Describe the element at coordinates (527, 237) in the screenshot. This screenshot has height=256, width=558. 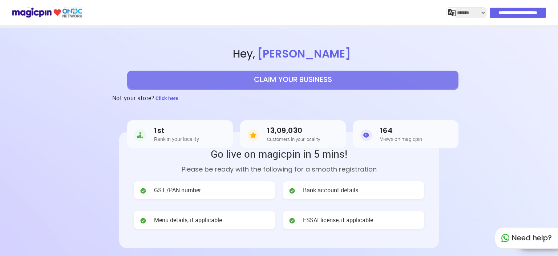
I see `div: Need help?` at that location.